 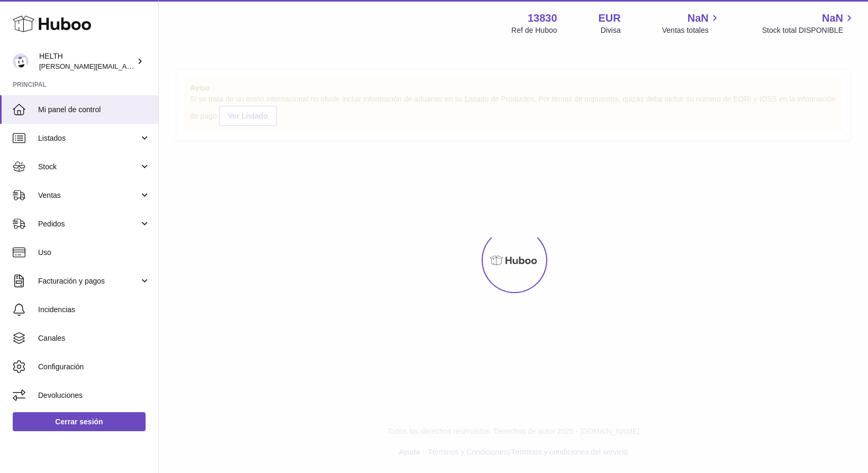 What do you see at coordinates (94, 339) in the screenshot?
I see `span: Canales` at bounding box center [94, 339].